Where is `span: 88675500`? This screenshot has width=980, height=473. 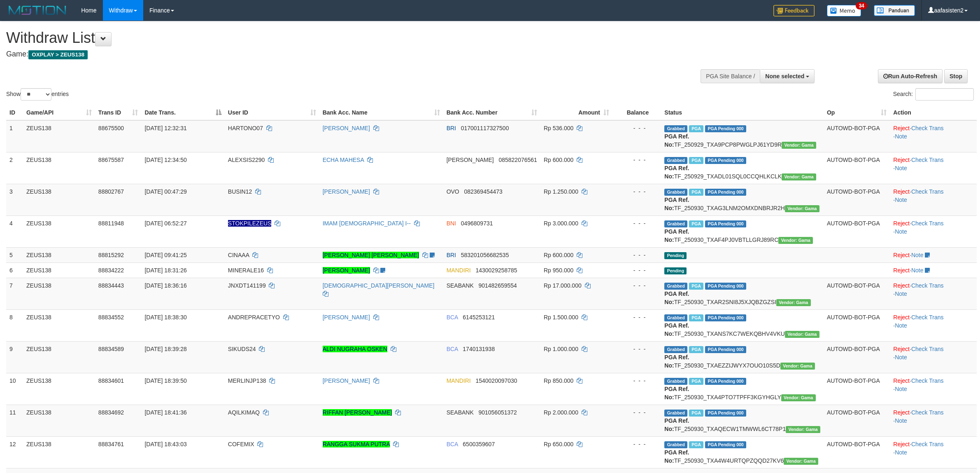
span: 88675500 is located at coordinates (111, 128).